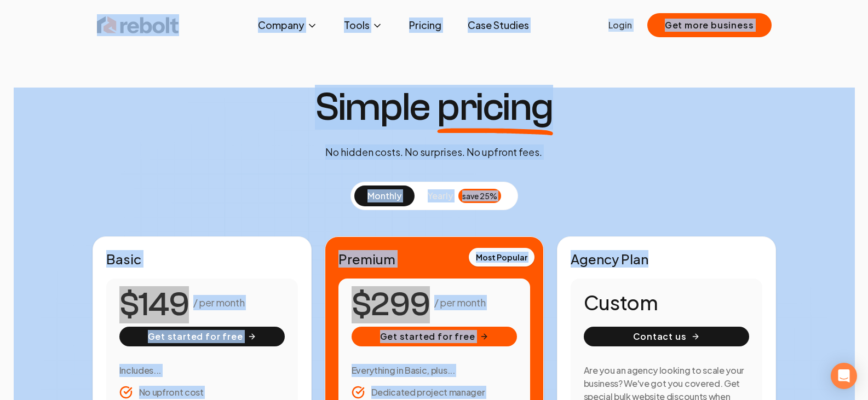 The image size is (868, 400). Describe the element at coordinates (202, 392) in the screenshot. I see `li: No upfront cost` at that location.